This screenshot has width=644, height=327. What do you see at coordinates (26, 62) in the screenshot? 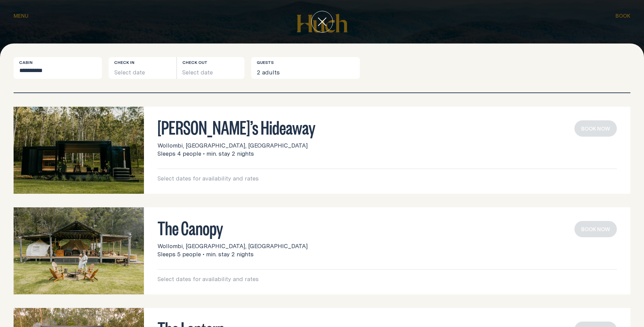
I see `label: Cabin` at bounding box center [26, 62].